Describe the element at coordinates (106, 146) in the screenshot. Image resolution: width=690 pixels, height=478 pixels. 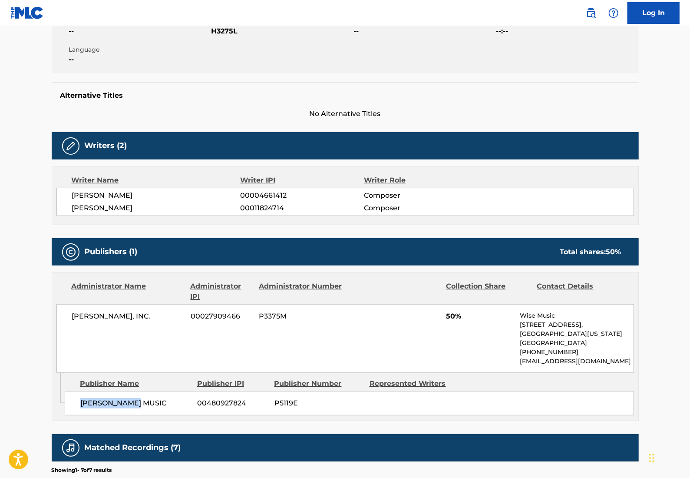
I see `h5: Writers (2)` at that location.